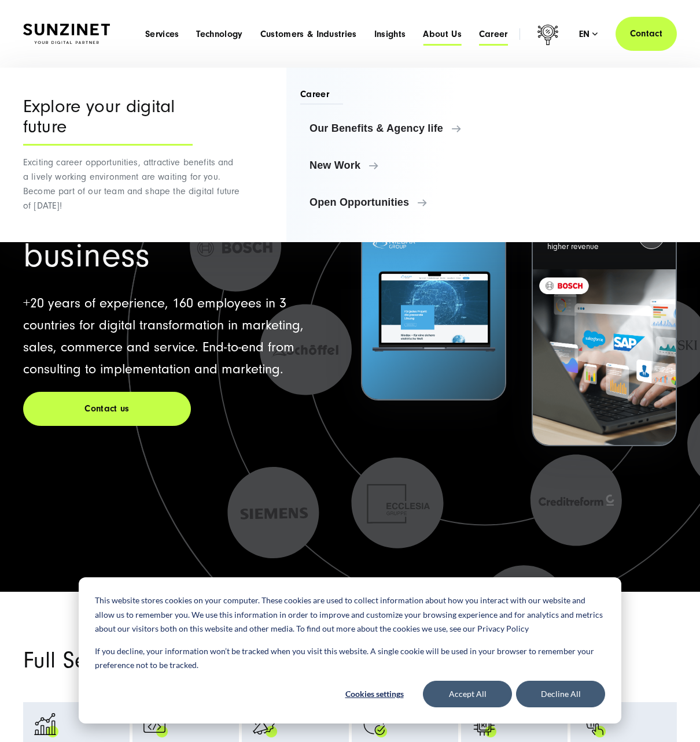 The width and height of the screenshot is (700, 742). I want to click on span: Our Benefits & Agency life, so click(391, 129).